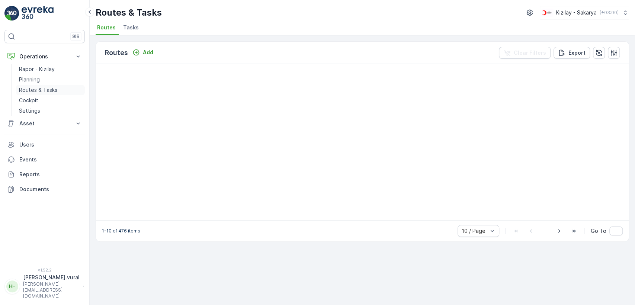 The width and height of the screenshot is (635, 305). What do you see at coordinates (45, 174) in the screenshot?
I see `a: Reports` at bounding box center [45, 174].